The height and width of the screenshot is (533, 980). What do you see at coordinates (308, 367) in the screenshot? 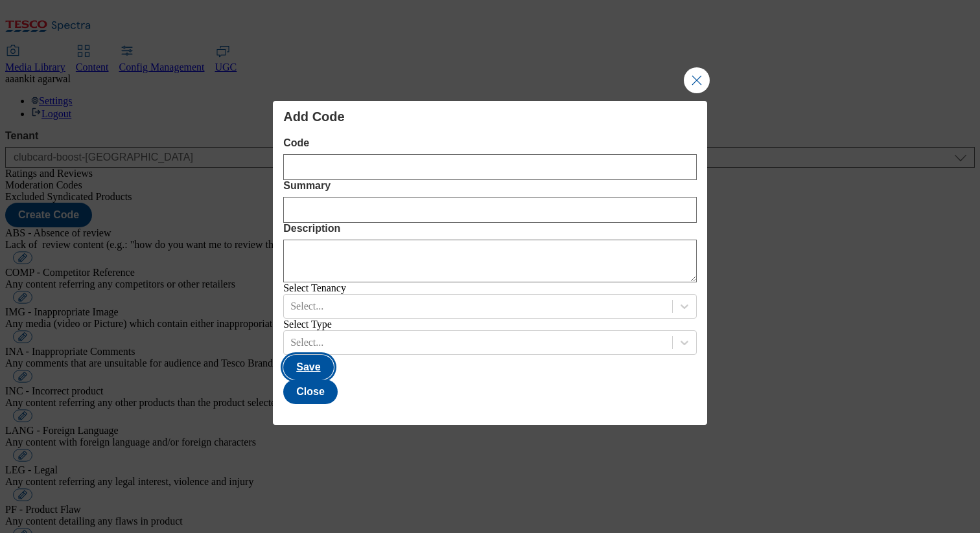
I see `button: Save` at bounding box center [308, 367].